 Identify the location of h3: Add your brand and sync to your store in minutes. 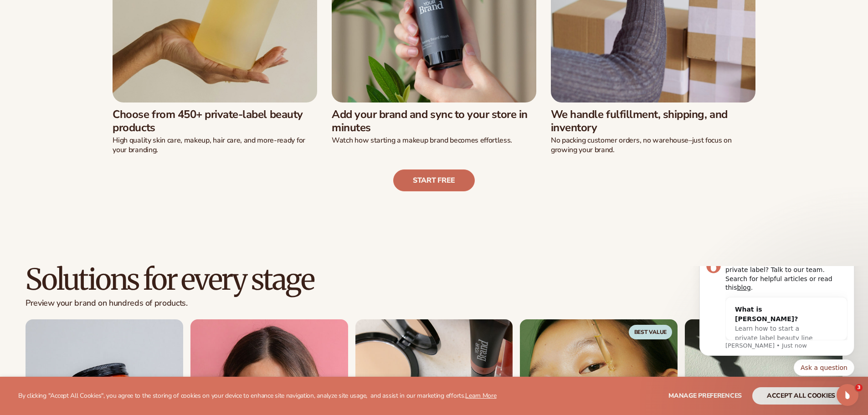
(434, 121).